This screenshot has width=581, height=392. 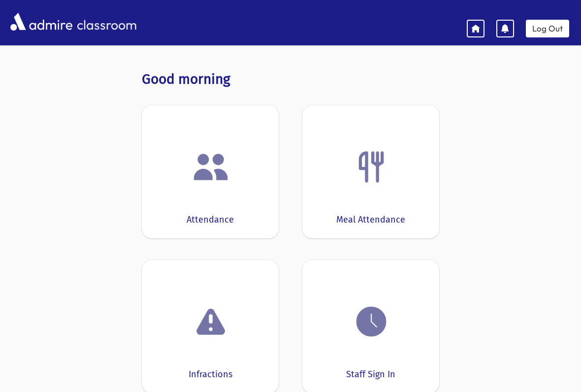 What do you see at coordinates (291, 79) in the screenshot?
I see `h3: Good morning` at bounding box center [291, 79].